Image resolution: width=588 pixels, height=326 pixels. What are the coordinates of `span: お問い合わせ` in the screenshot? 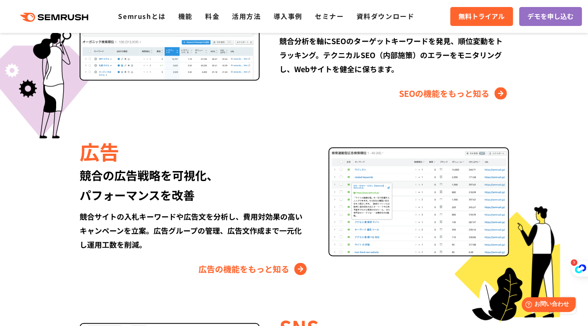 It's located at (37, 10).